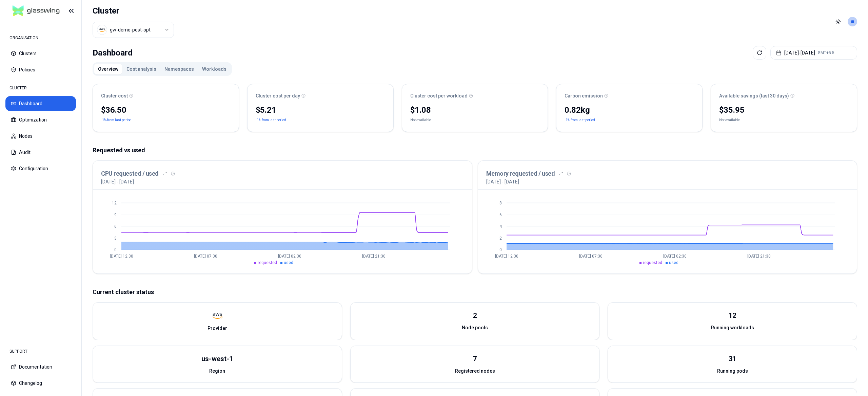  Describe the element at coordinates (40, 37) in the screenshot. I see `div: ORGANISATION` at that location.